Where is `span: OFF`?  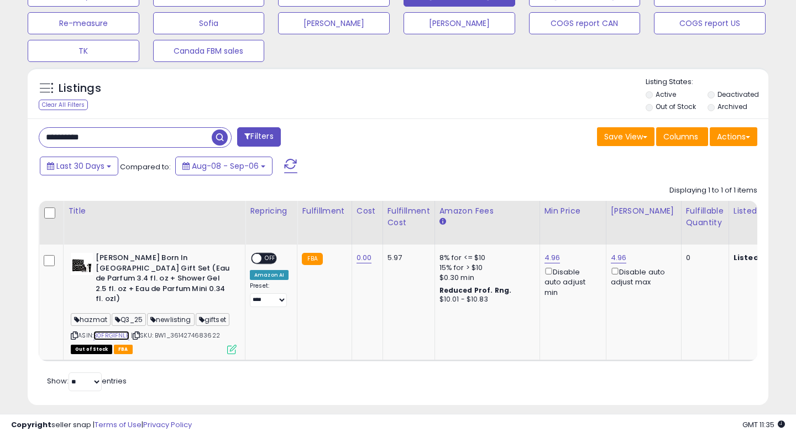
span: OFF is located at coordinates (270, 258).